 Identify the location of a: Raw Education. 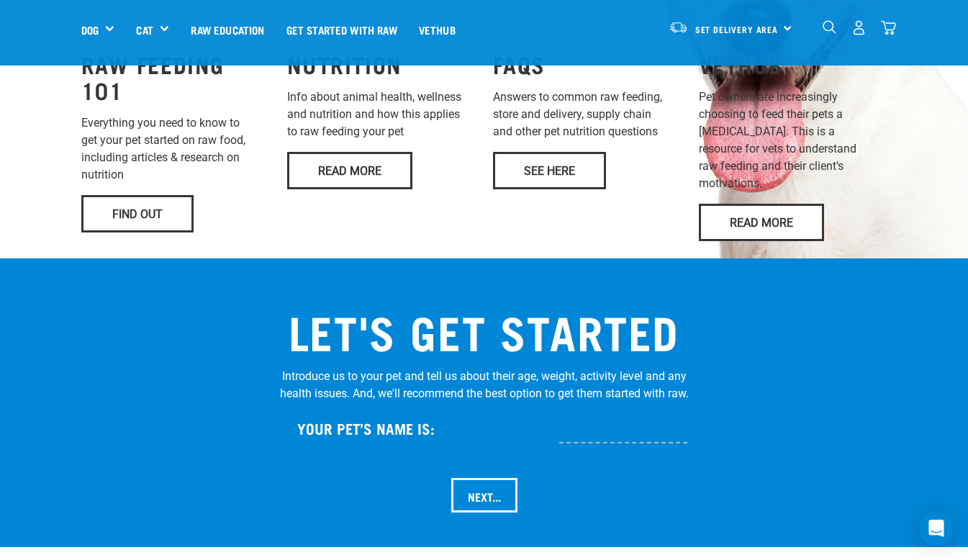
(227, 29).